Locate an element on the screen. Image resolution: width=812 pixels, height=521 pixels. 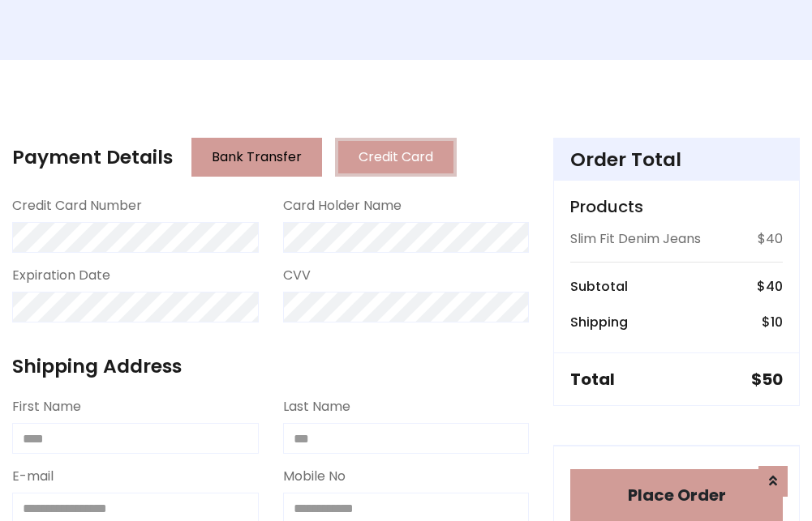
h6: Shipping is located at coordinates (598, 321).